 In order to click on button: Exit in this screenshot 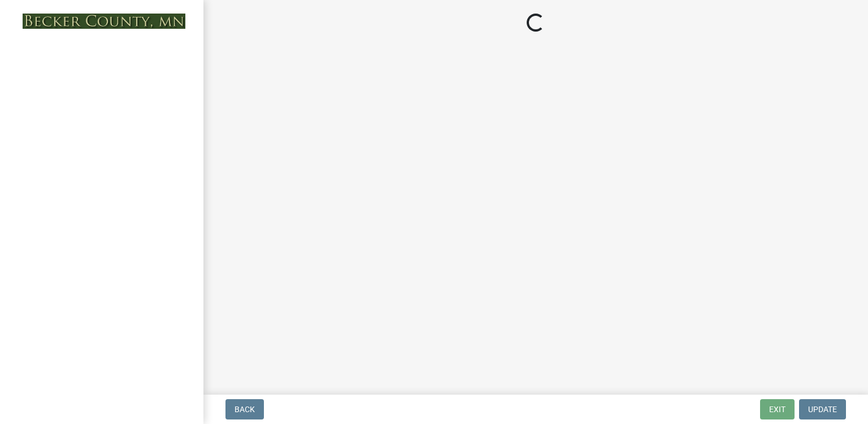, I will do `click(777, 409)`.